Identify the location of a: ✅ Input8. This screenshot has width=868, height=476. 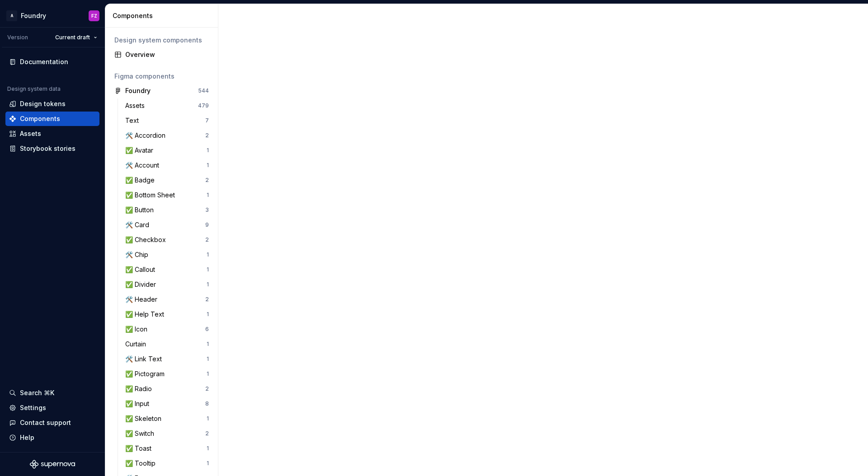
(167, 404).